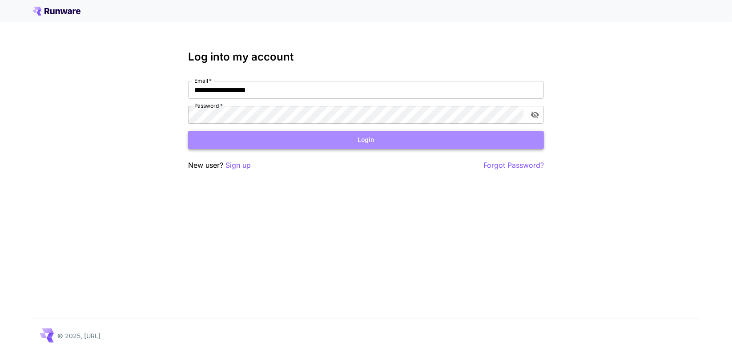  Describe the element at coordinates (535, 115) in the screenshot. I see `button: toggle password visibility` at that location.